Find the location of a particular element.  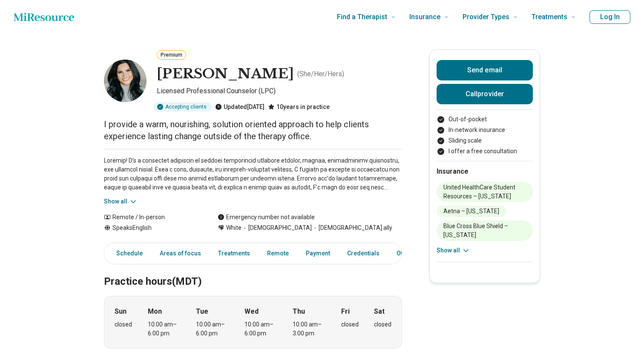

a: Home page is located at coordinates (44, 17).